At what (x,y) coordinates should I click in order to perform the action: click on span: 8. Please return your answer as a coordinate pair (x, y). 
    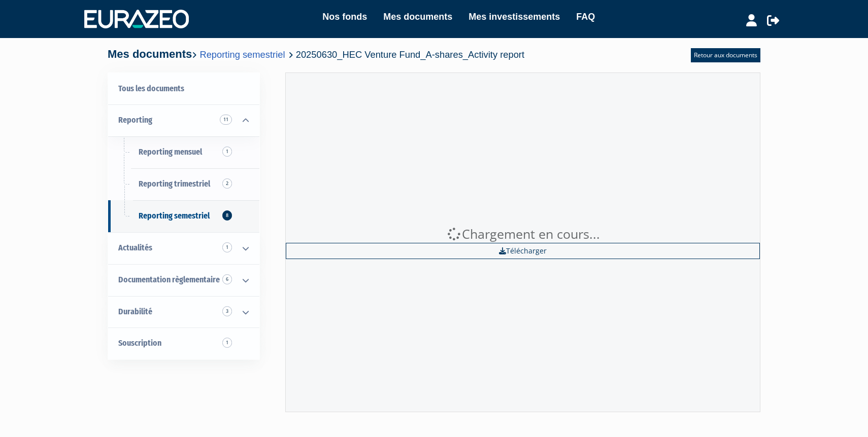
    Looking at the image, I should click on (227, 216).